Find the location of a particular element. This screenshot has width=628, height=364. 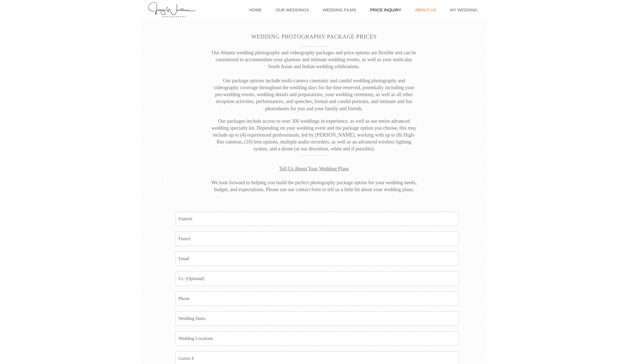

input: Cc: (Optional) is located at coordinates (317, 278).